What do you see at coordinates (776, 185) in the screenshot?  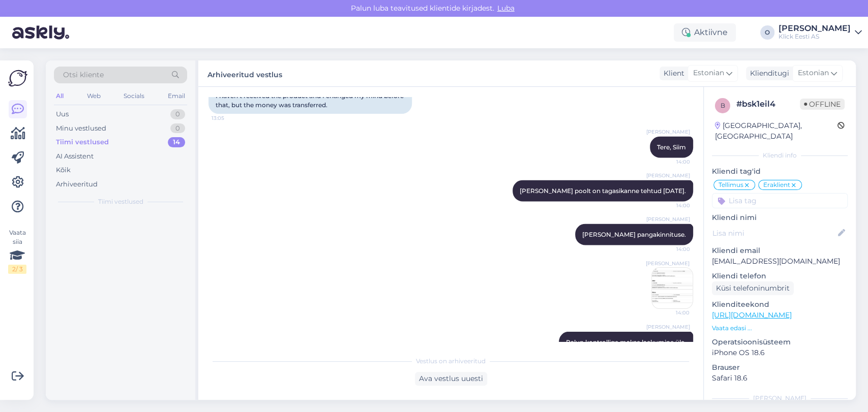 I see `span: Eraklient` at bounding box center [776, 185].